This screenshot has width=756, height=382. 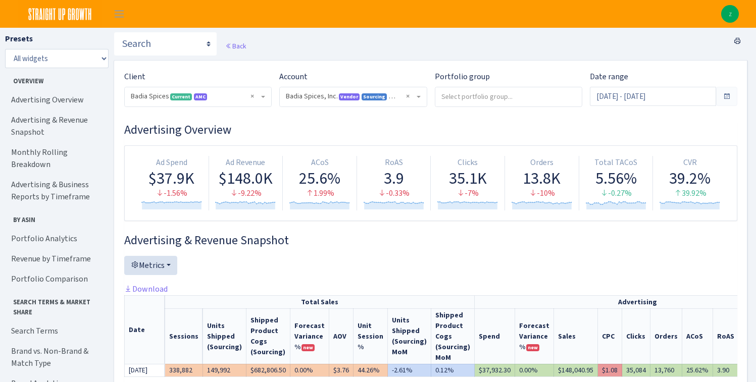 I want to click on input: Select portfolio group..., so click(x=508, y=96).